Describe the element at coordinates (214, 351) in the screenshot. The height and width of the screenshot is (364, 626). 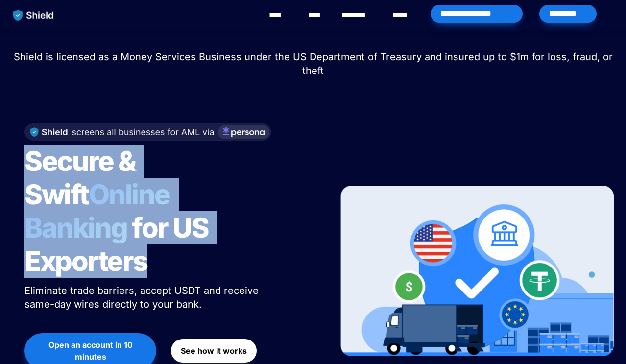
I see `strong: See how it works` at that location.